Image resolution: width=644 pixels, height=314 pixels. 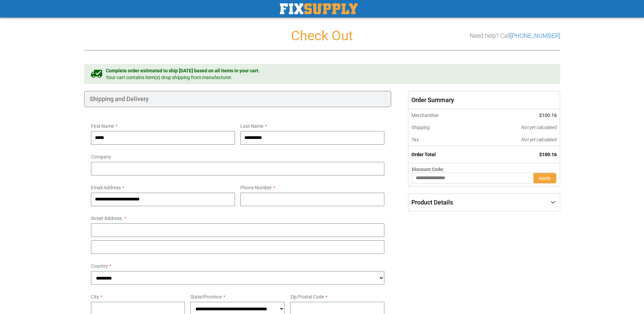 What do you see at coordinates (106, 188) in the screenshot?
I see `span: Email Address` at bounding box center [106, 188].